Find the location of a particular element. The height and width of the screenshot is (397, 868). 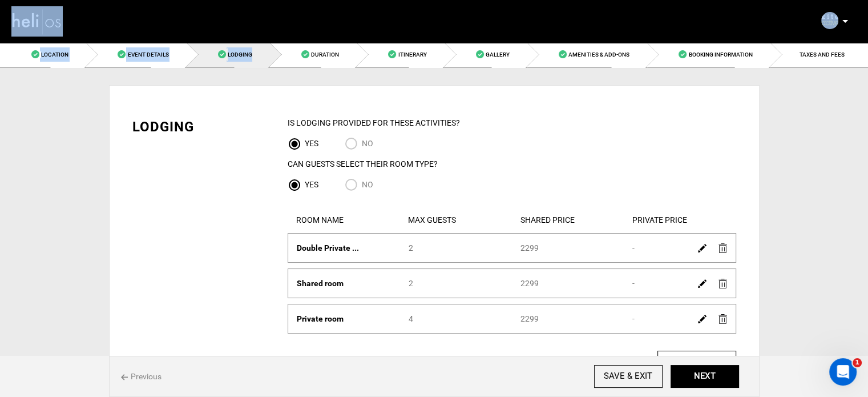

span: TAXES AND FEES is located at coordinates (821, 54).